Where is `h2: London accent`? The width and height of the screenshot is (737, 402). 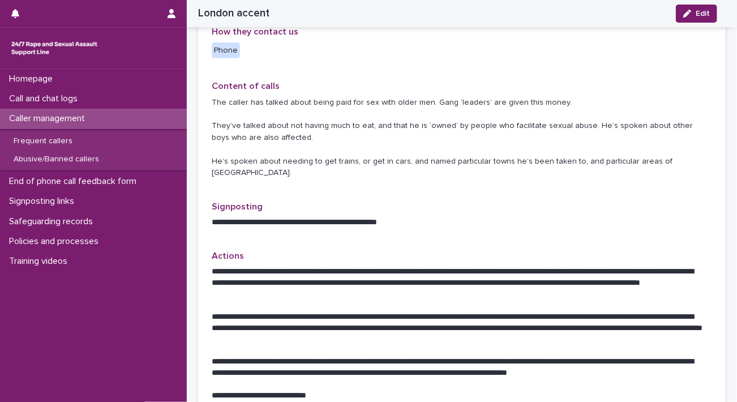 h2: London accent is located at coordinates (234, 13).